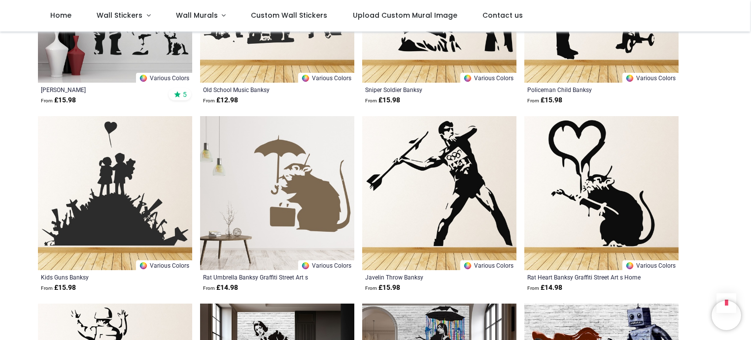 The width and height of the screenshot is (751, 340). Describe the element at coordinates (119, 15) in the screenshot. I see `span: Wall Stickers` at that location.